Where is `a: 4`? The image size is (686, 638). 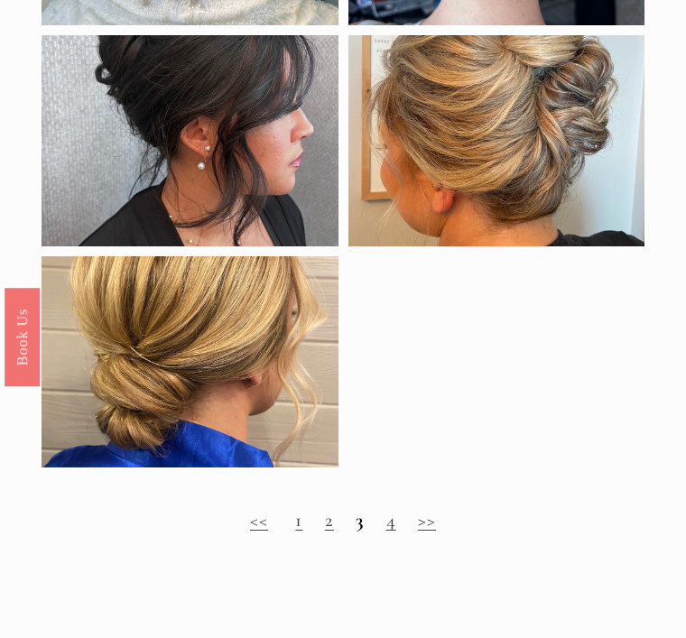 a: 4 is located at coordinates (391, 520).